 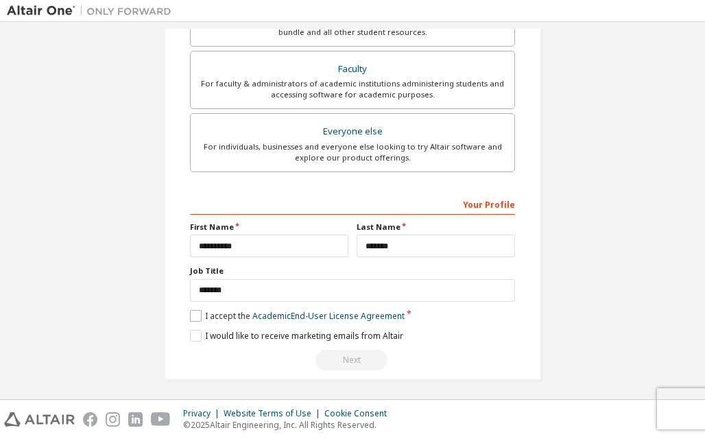 I want to click on p: © 2025 Altair Engineering, Inc. All Rights Reserved., so click(x=289, y=425).